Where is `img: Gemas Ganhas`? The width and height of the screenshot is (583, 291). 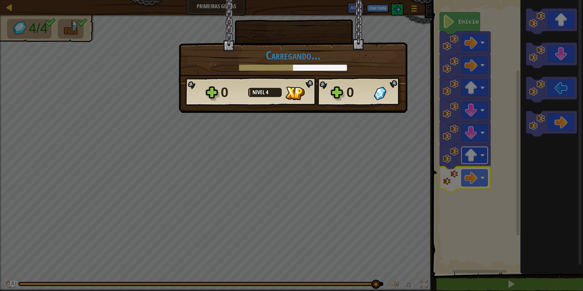
img: Gemas Ganhas is located at coordinates (380, 93).